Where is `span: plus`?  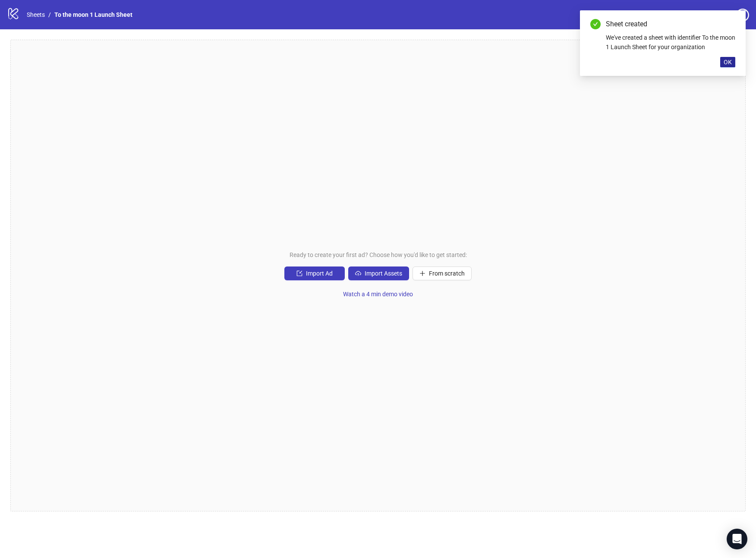
span: plus is located at coordinates (423, 274).